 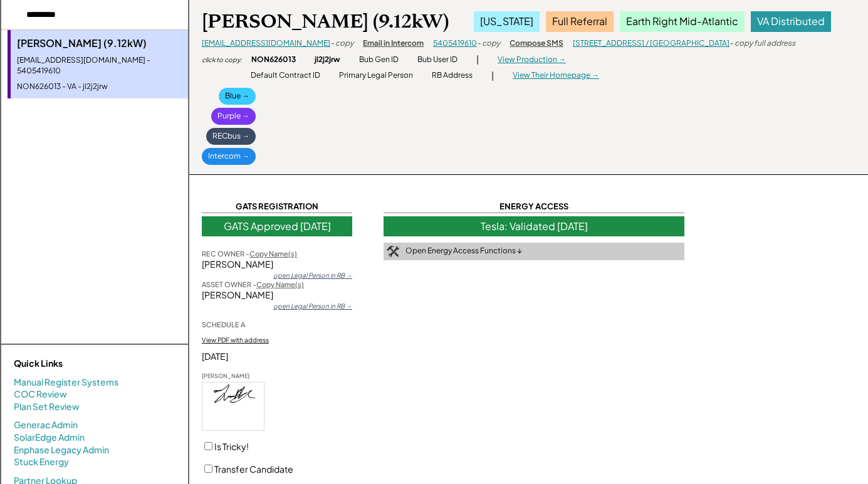 I want to click on a: SolarEdge Admin, so click(x=49, y=437).